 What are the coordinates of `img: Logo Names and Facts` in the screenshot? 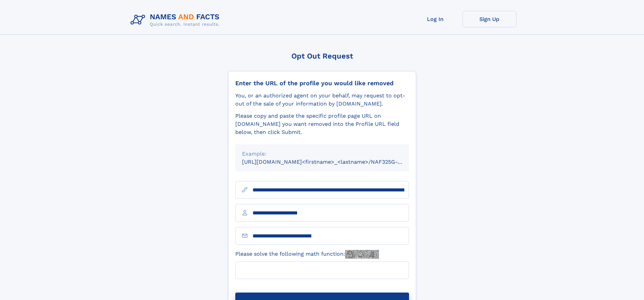 It's located at (177, 20).